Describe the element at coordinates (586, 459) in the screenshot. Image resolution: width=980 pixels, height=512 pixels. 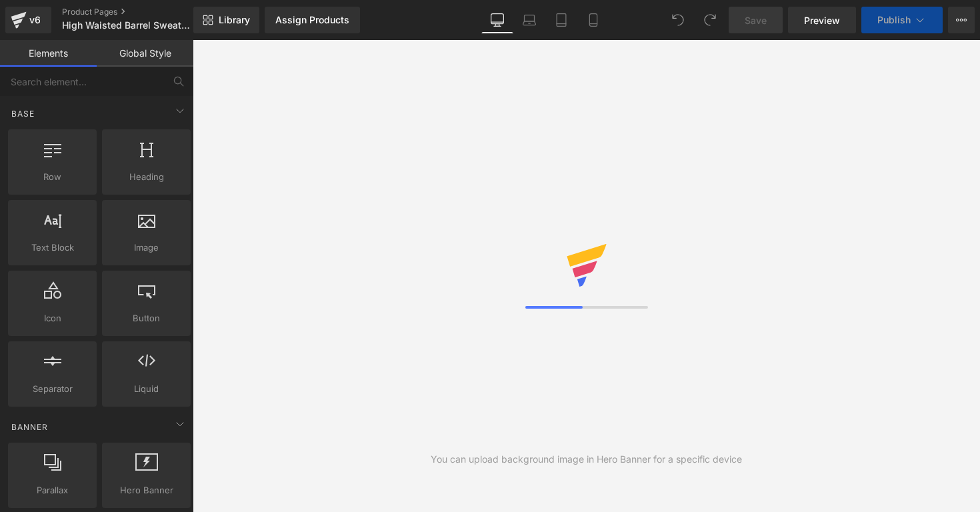
I see `div: You can upload background image in Hero Banner for a specific device` at that location.